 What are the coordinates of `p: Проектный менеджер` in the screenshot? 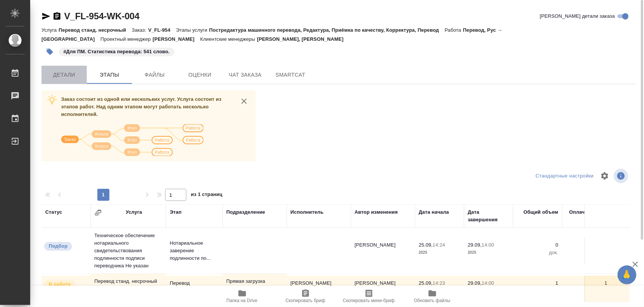 It's located at (126, 39).